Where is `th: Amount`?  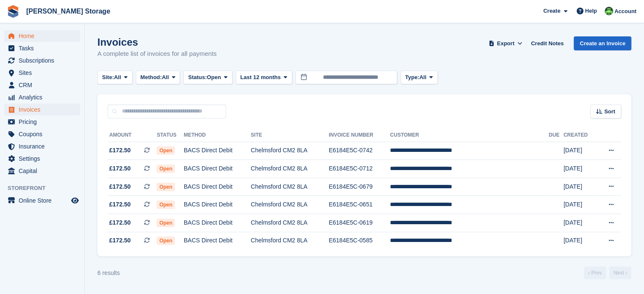
th: Amount is located at coordinates (132, 135).